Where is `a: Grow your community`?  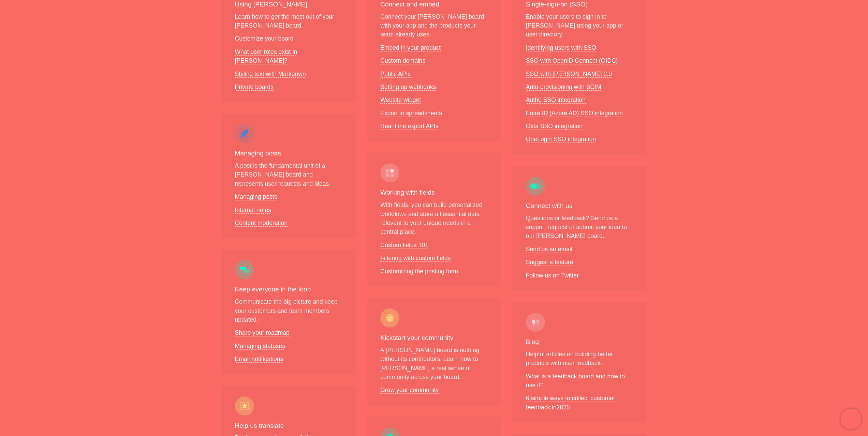 a: Grow your community is located at coordinates (409, 390).